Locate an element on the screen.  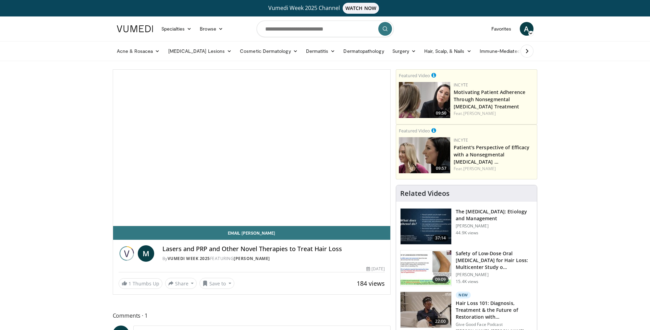
a: Surgery is located at coordinates (404, 51).